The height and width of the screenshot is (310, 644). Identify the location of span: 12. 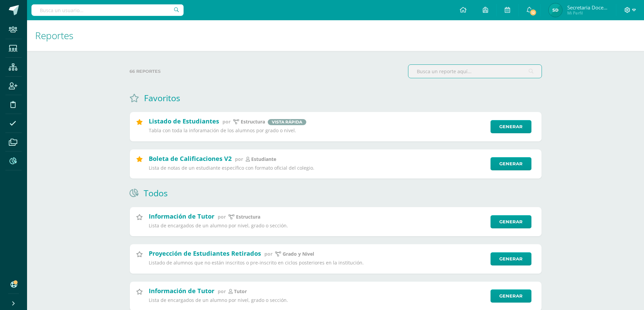
(533, 13).